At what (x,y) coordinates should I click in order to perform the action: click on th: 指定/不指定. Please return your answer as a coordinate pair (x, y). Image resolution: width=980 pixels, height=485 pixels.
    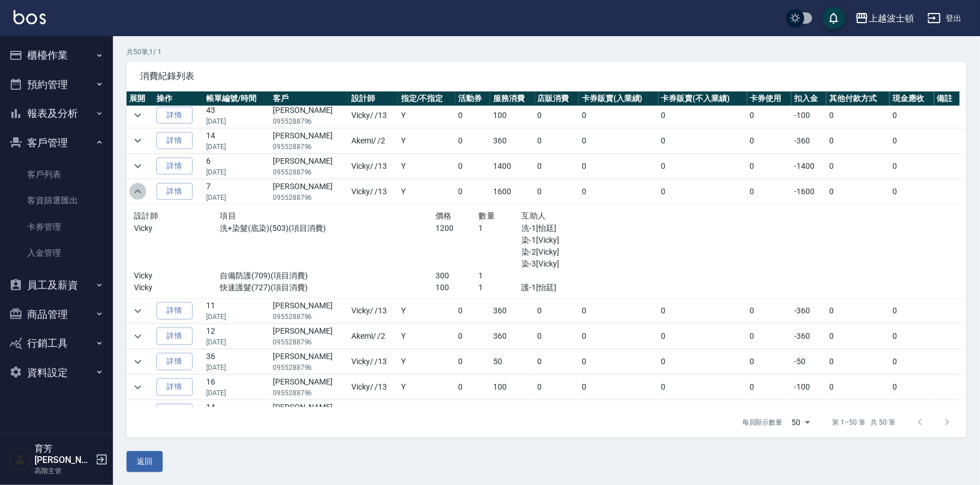
    Looking at the image, I should click on (427, 99).